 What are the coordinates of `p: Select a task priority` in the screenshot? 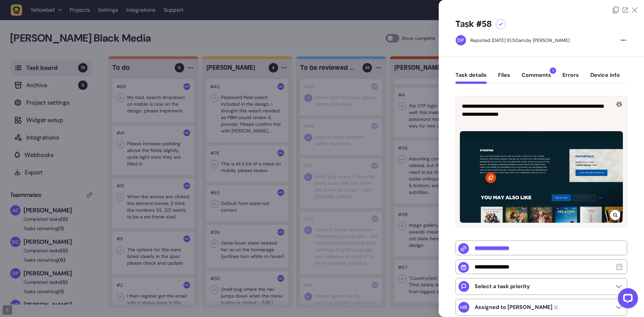 It's located at (502, 287).